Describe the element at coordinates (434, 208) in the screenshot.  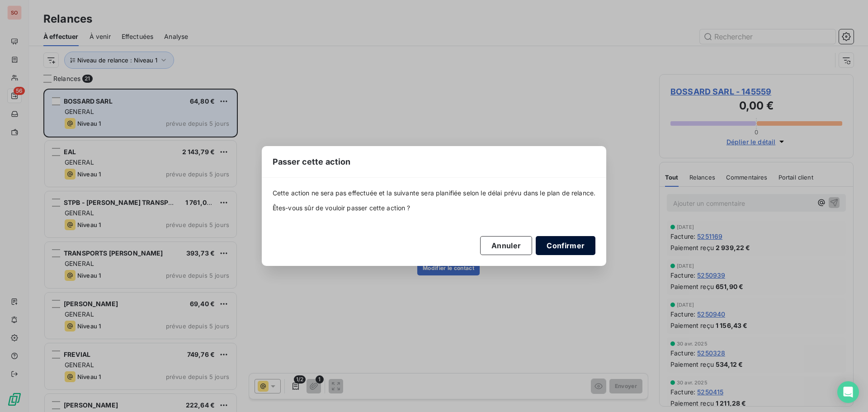
I see `span: Êtes-vous sûr de vouloir passer cette action ?` at that location.